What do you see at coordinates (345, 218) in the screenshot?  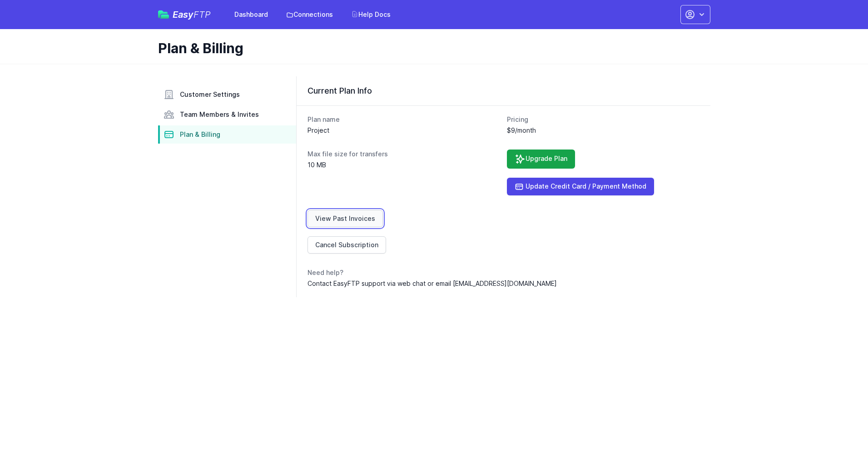 I see `a: View Past Invoices` at bounding box center [345, 218].